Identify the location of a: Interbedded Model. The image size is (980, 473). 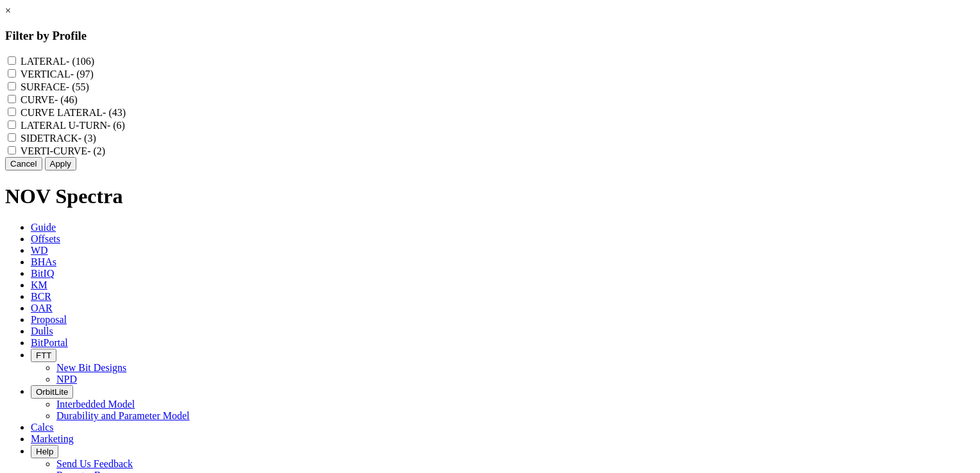
(96, 404).